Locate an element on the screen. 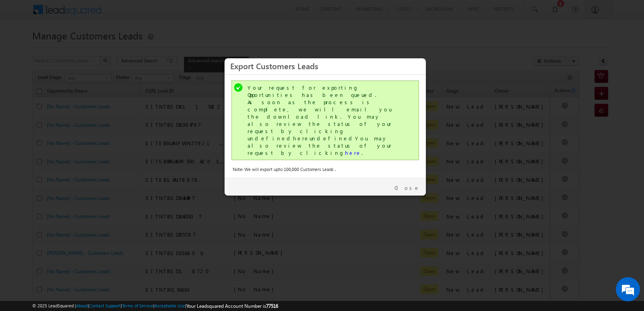 The image size is (644, 311). div: Your request for exporting Opportunities has been queued. As soon as the process is complete, we ... is located at coordinates (326, 120).